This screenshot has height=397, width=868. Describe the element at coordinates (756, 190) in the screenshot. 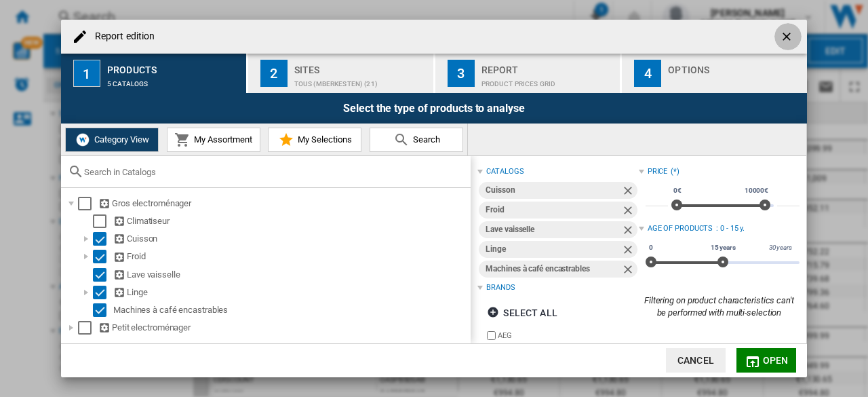

I see `span: 10000€` at that location.